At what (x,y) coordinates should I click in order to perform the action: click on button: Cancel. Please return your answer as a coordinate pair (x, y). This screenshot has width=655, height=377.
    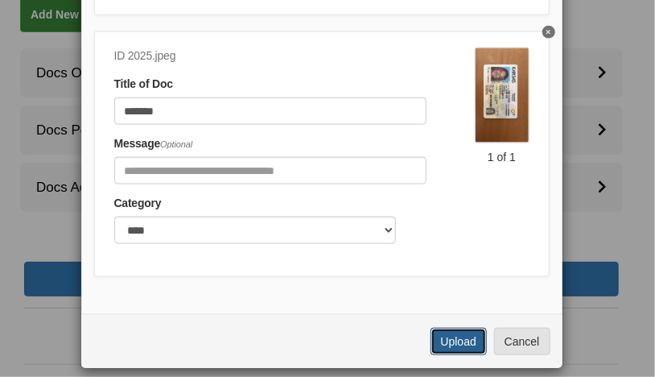
    Looking at the image, I should click on (523, 341).